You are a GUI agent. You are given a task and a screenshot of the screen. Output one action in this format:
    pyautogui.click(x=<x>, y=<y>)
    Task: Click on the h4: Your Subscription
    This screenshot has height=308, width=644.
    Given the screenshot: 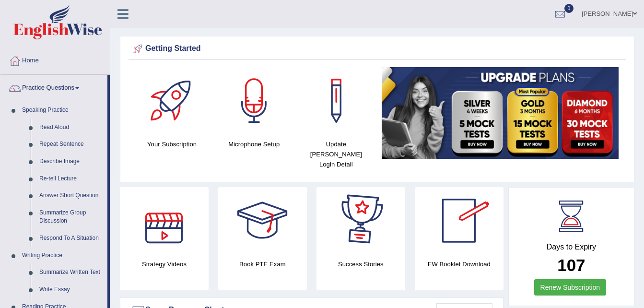 What is the action you would take?
    pyautogui.click(x=172, y=144)
    